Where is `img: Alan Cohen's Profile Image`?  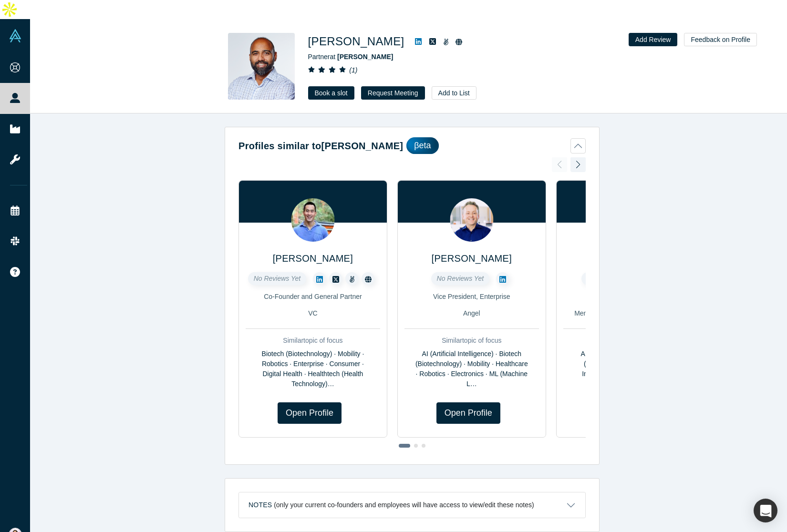
img: Alan Cohen's Profile Image is located at coordinates (471, 220).